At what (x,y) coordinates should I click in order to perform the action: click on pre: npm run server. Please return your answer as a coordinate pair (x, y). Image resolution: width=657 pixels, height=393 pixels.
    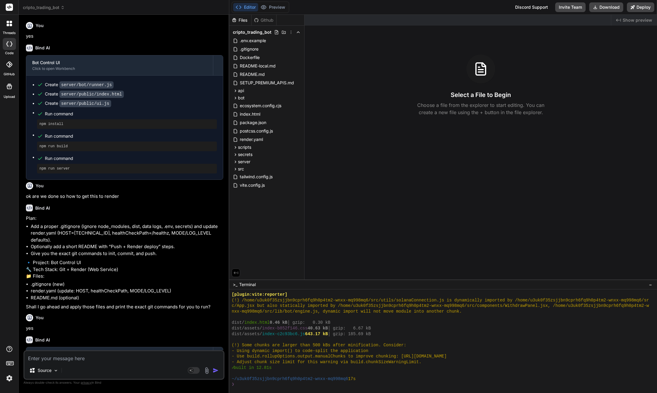
    Looking at the image, I should click on (127, 169).